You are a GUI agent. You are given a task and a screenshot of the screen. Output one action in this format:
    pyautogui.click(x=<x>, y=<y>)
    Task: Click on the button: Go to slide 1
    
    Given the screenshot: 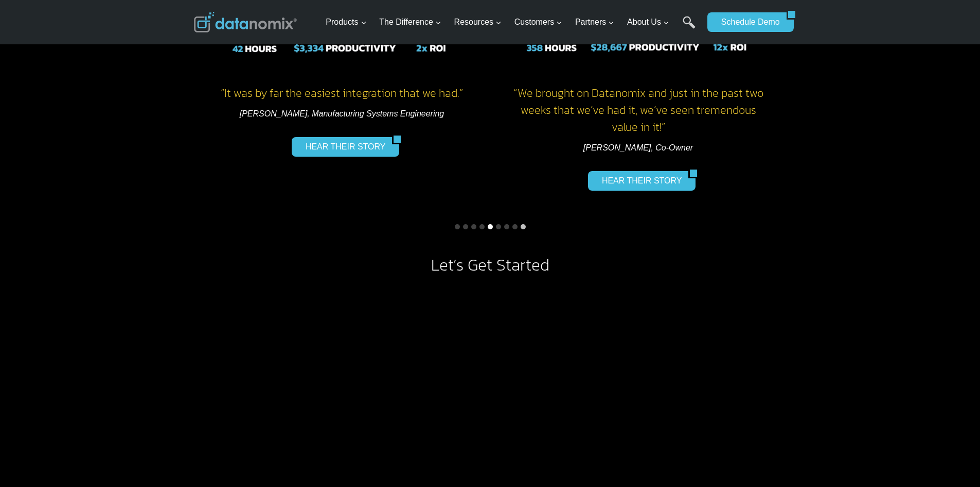 What is the action you would take?
    pyautogui.click(x=457, y=227)
    